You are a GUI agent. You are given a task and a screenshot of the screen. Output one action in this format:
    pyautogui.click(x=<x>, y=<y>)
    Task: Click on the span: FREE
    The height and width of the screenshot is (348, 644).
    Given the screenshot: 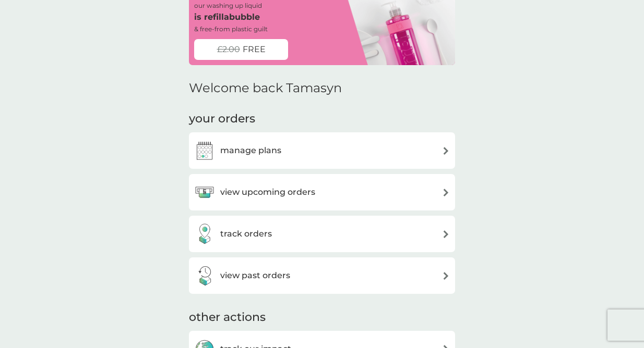 What is the action you would take?
    pyautogui.click(x=254, y=50)
    